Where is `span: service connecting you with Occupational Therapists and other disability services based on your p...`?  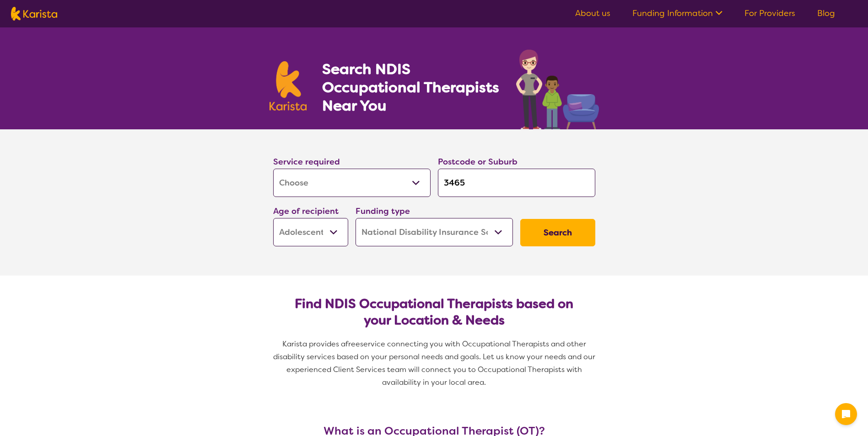 span: service connecting you with Occupational Therapists and other disability services based on your p... is located at coordinates (435, 363).